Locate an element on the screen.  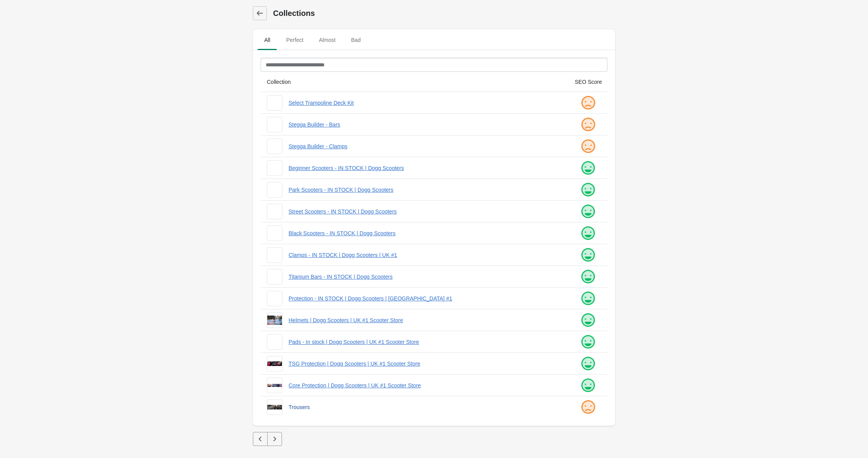
a: Street Scooters - IN STOCK | Dogg Scooters is located at coordinates (426, 211).